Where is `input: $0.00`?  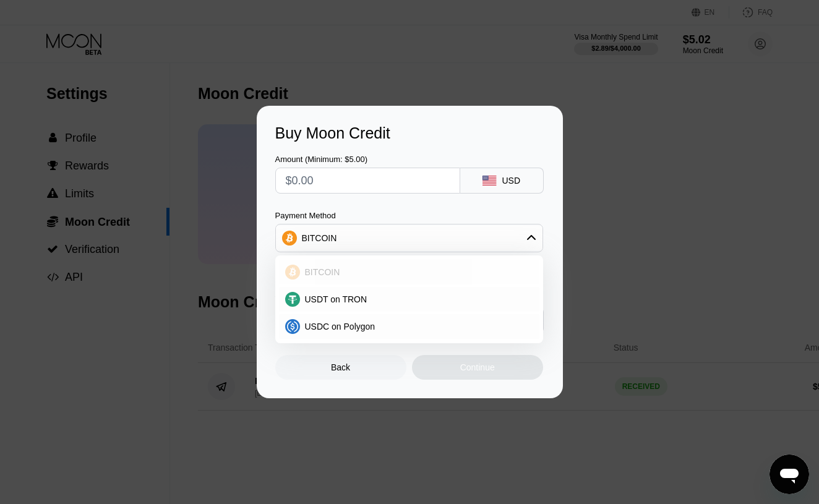 input: $0.00 is located at coordinates (368, 181).